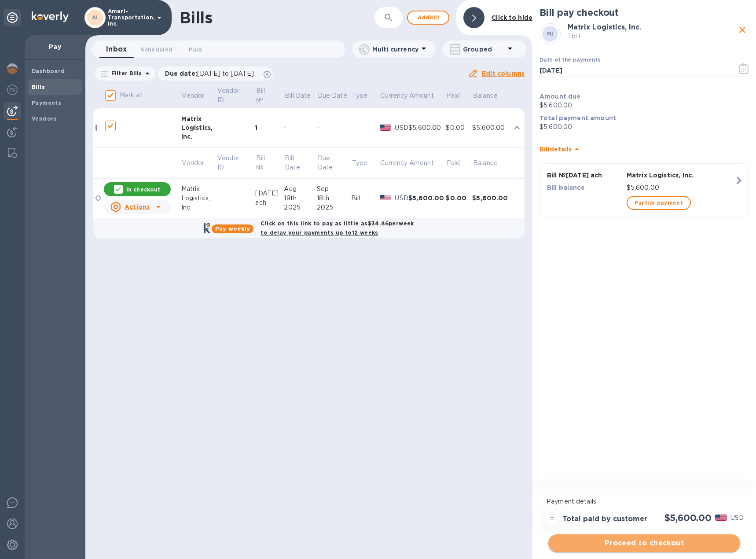 This screenshot has width=756, height=559. I want to click on p: 1 bill, so click(652, 36).